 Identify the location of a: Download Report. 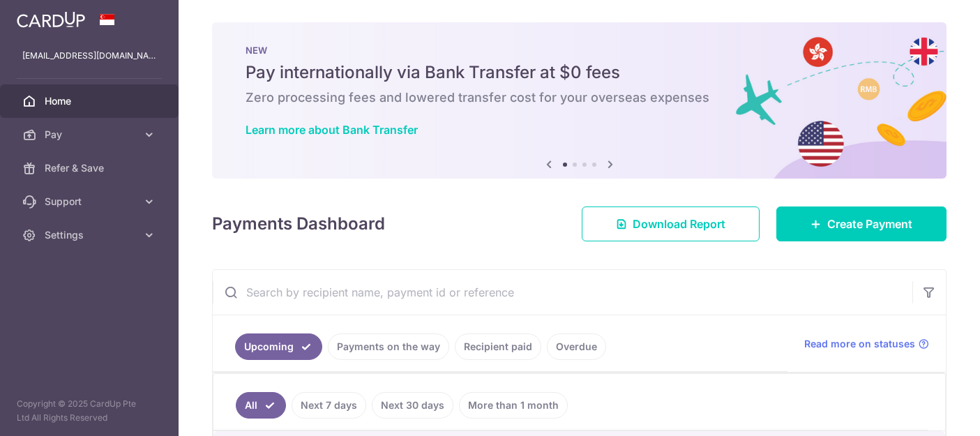
(671, 224).